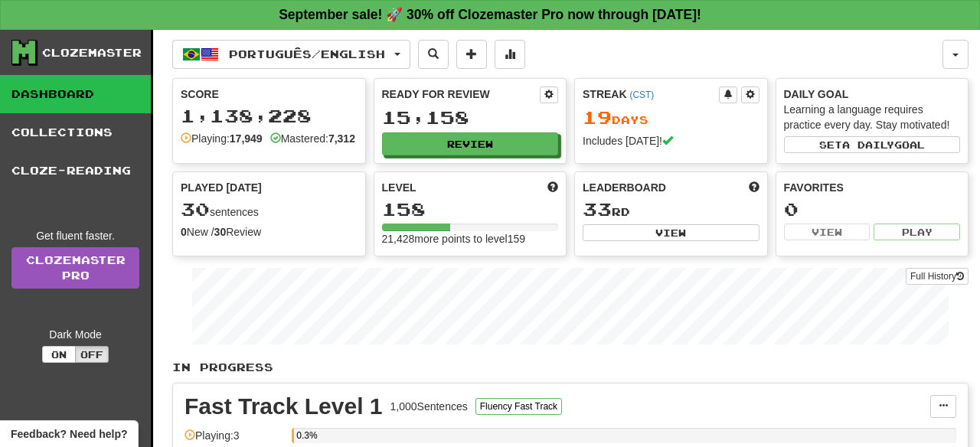 The height and width of the screenshot is (447, 980). I want to click on span: Score more points to level up, so click(553, 187).